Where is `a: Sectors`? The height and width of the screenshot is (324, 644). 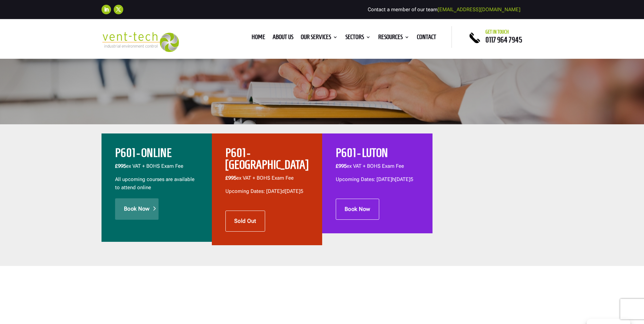 a: Sectors is located at coordinates (358, 38).